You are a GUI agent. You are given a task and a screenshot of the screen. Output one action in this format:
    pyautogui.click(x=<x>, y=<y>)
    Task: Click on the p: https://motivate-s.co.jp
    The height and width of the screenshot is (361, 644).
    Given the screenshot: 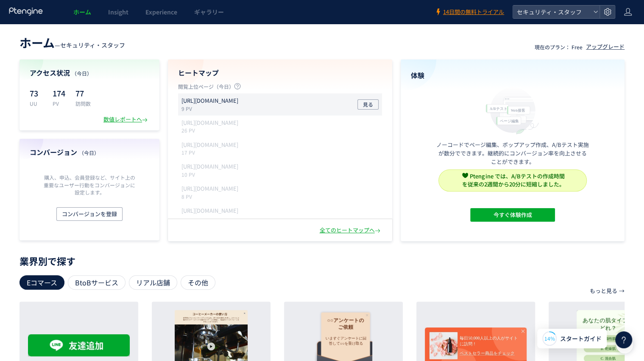 What is the action you would take?
    pyautogui.click(x=210, y=123)
    